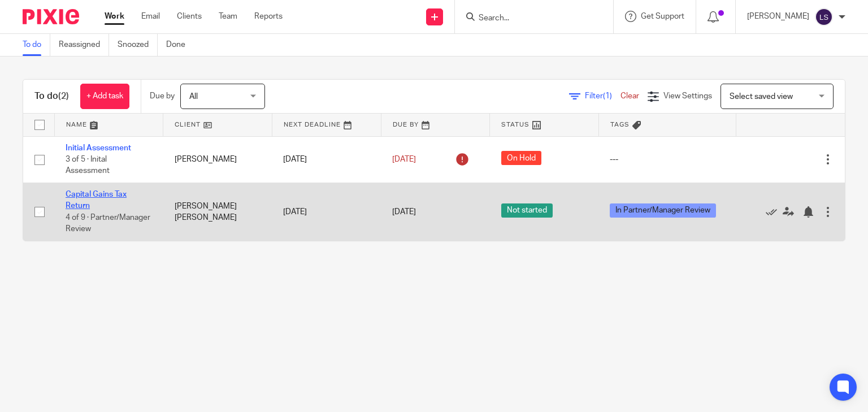  I want to click on span: (1), so click(608, 96).